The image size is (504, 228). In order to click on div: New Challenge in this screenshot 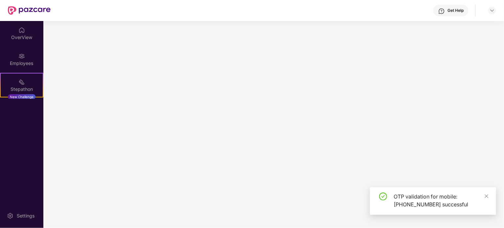, I will do `click(22, 97)`.